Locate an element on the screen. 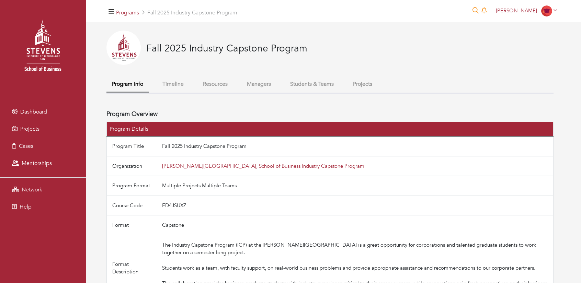  a: Projects is located at coordinates (43, 129).